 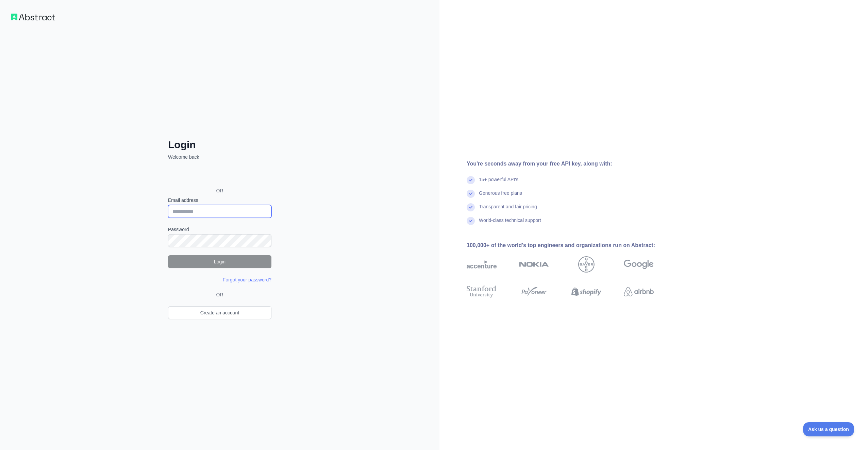 I want to click on a: Forgot your password?, so click(x=247, y=280).